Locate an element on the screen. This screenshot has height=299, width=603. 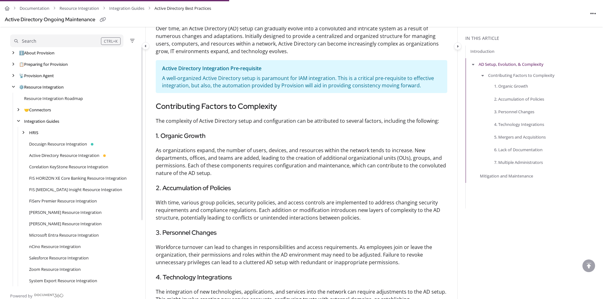
a: Introduction is located at coordinates (483, 51).